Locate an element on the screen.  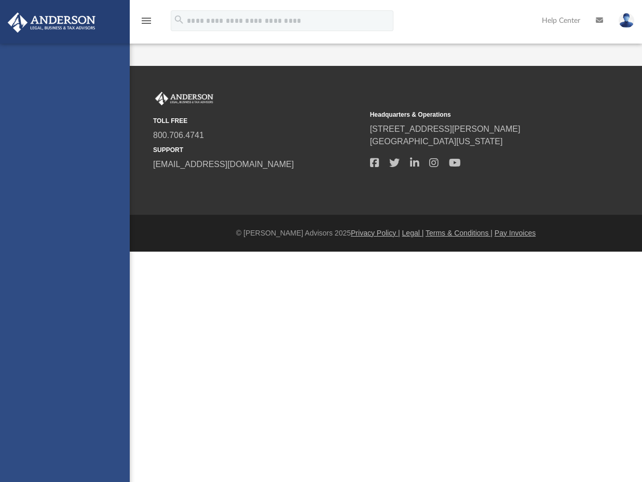
a: Terms & Conditions | is located at coordinates (459, 233).